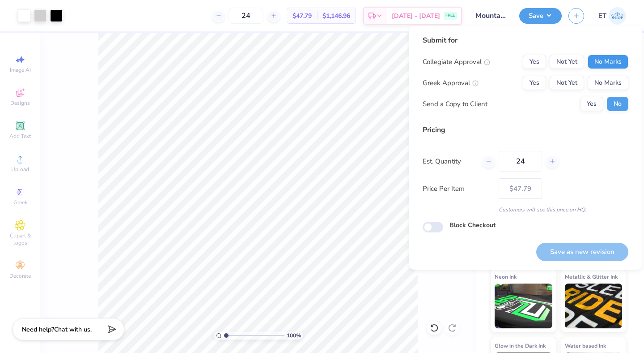  Describe the element at coordinates (20, 239) in the screenshot. I see `span: Clipart & logos` at that location.